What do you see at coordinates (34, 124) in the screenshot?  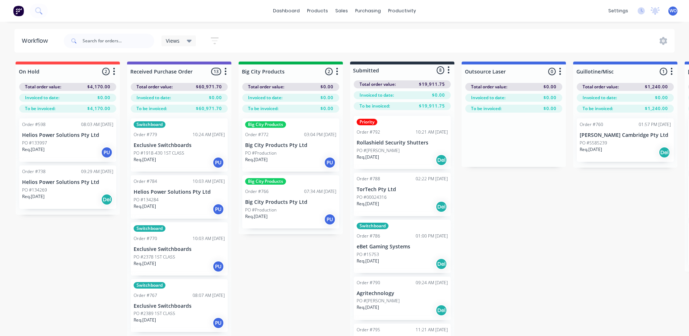 I see `div: Order #598` at bounding box center [34, 124].